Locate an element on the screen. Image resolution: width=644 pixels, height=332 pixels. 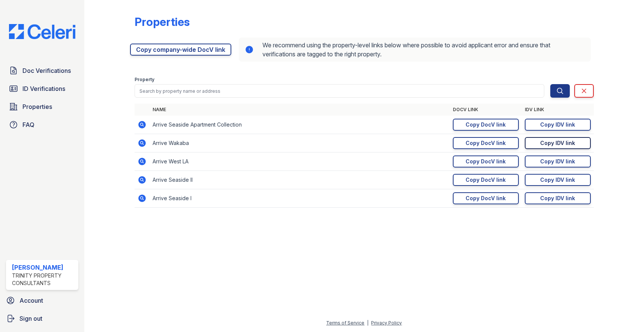
img: CE_Logo_Blue-a8612792a0a2168367f1c8372b55b34899dd931a85d93a1a3d3e32e68fde9ad4.png is located at coordinates (42, 31).